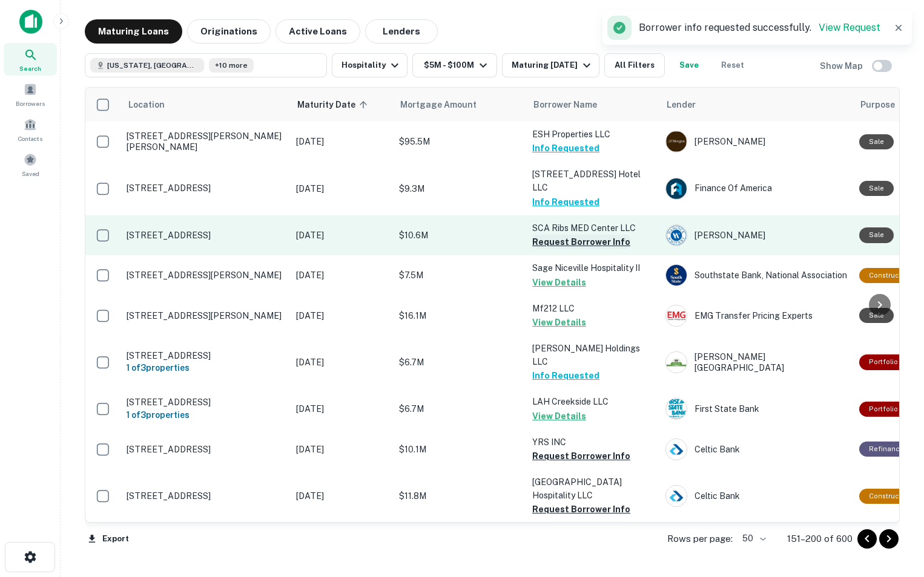 This screenshot has width=924, height=577. What do you see at coordinates (146, 105) in the screenshot?
I see `span: Location` at bounding box center [146, 105].